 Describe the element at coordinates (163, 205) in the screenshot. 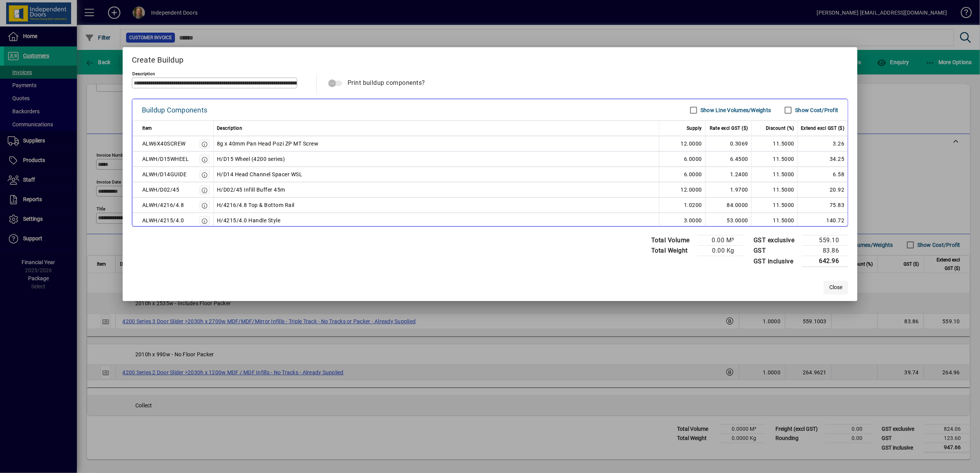

I see `div: ALWH/4216/4.8` at that location.